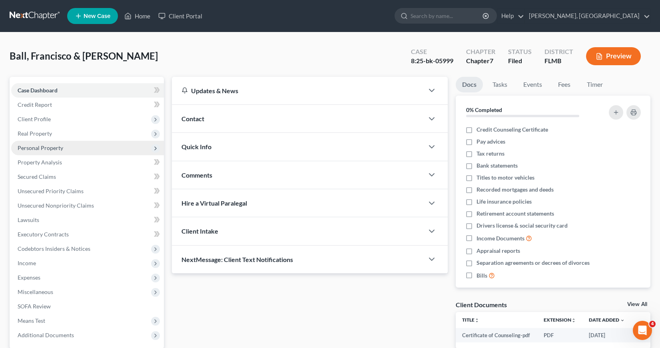  Describe the element at coordinates (637, 304) in the screenshot. I see `a: View All` at that location.